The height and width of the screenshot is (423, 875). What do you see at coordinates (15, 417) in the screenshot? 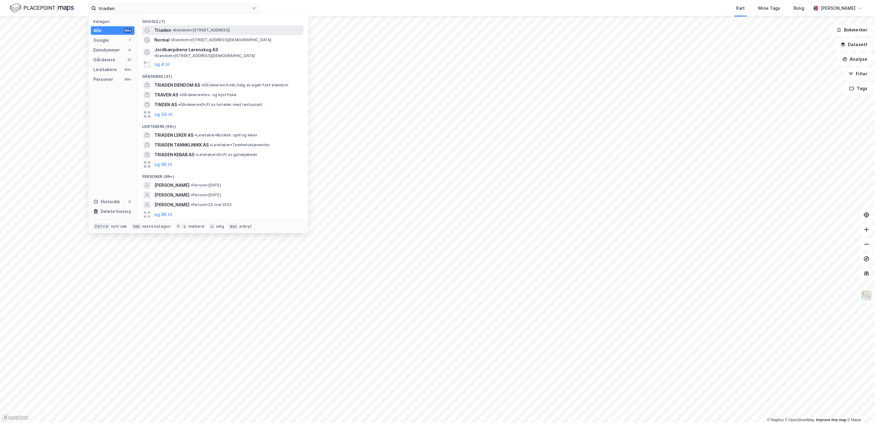
I see `a: Mapbox homepage` at bounding box center [15, 417].